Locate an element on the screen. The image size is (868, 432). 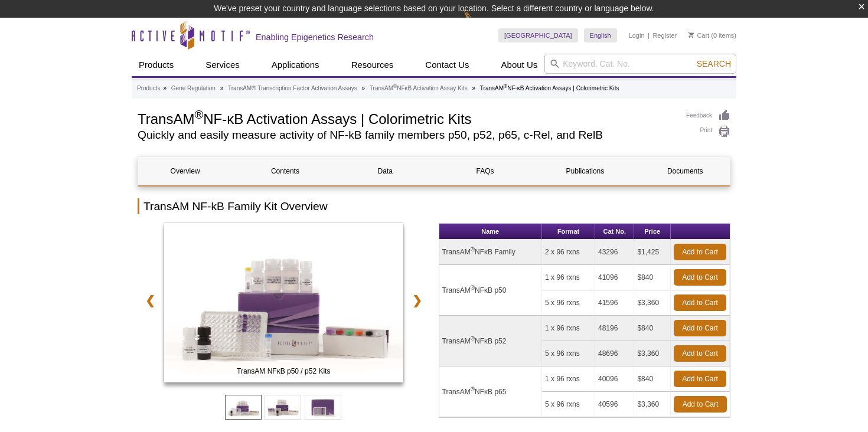
img: TransAM NFκB p50 / p52 Kits is located at coordinates (284, 303).